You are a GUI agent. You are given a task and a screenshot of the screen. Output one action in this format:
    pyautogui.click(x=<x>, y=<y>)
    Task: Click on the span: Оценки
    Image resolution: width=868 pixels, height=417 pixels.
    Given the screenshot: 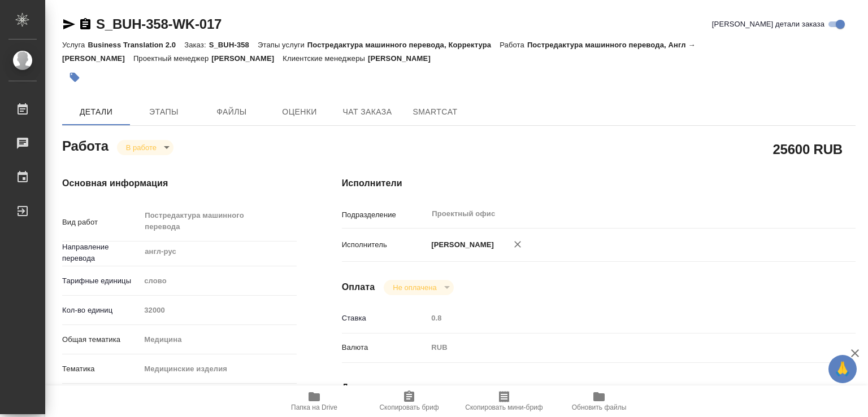 What is the action you would take?
    pyautogui.click(x=300, y=112)
    